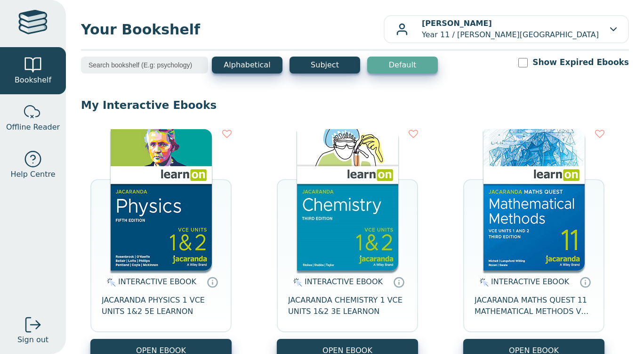 The image size is (644, 354). Describe the element at coordinates (33, 80) in the screenshot. I see `span: Bookshelf` at that location.